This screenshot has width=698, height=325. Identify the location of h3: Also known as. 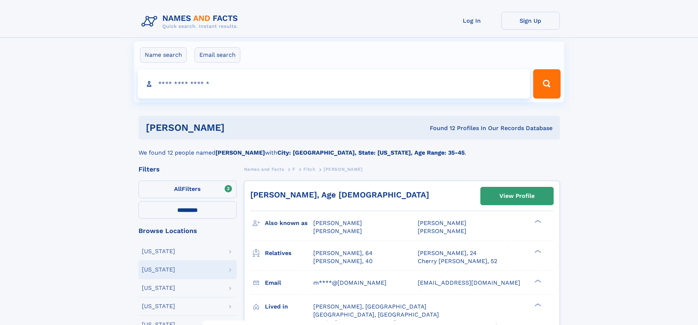
(289, 223).